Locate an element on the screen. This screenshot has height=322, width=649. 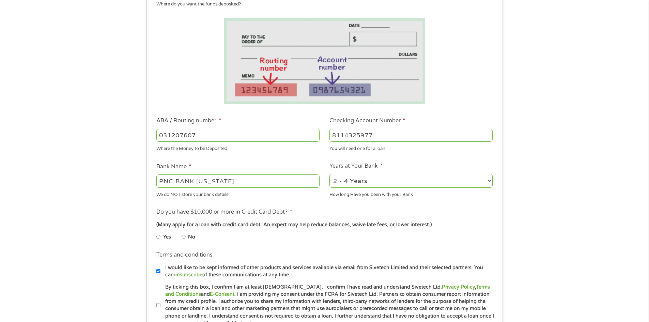
label: I would like to be kept informed of other products and services available via email from Sivetech... is located at coordinates (327, 271).